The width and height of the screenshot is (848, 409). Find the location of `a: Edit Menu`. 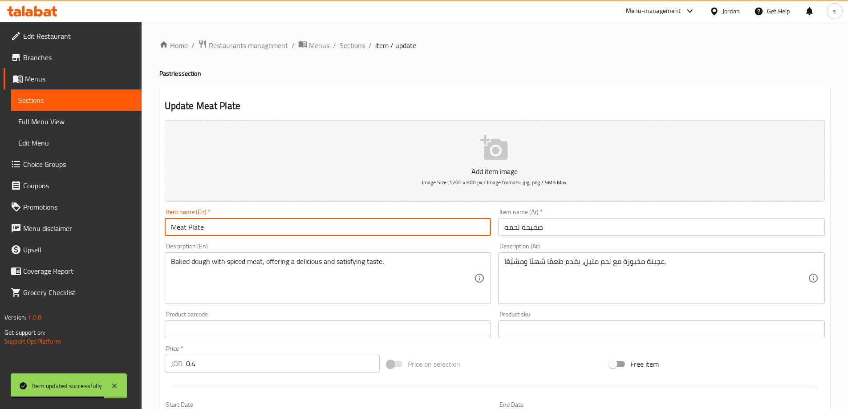

a: Edit Menu is located at coordinates (76, 143).